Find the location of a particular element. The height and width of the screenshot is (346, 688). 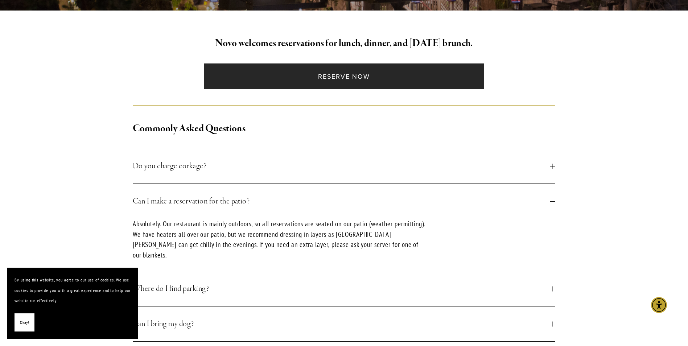

button: Do you charge corkage? is located at coordinates (344, 166).